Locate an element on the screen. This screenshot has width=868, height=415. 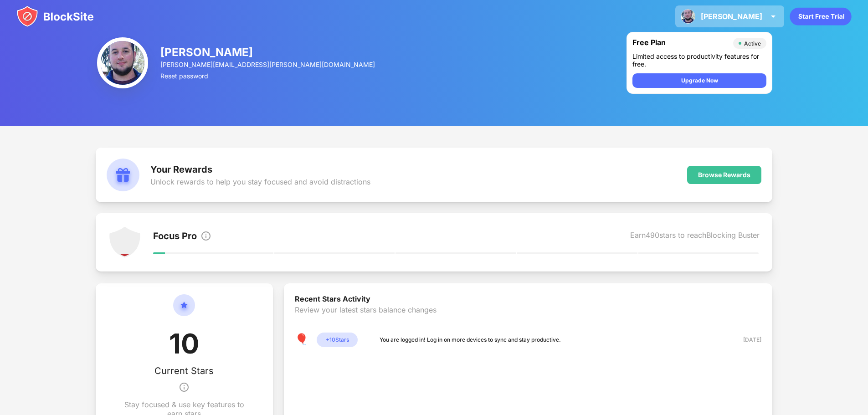
div: Limited access to productivity features for free. is located at coordinates (699, 60).